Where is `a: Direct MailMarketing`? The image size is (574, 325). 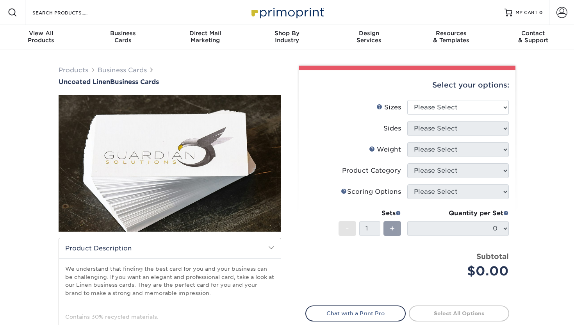
a: Direct MailMarketing is located at coordinates (205, 37).